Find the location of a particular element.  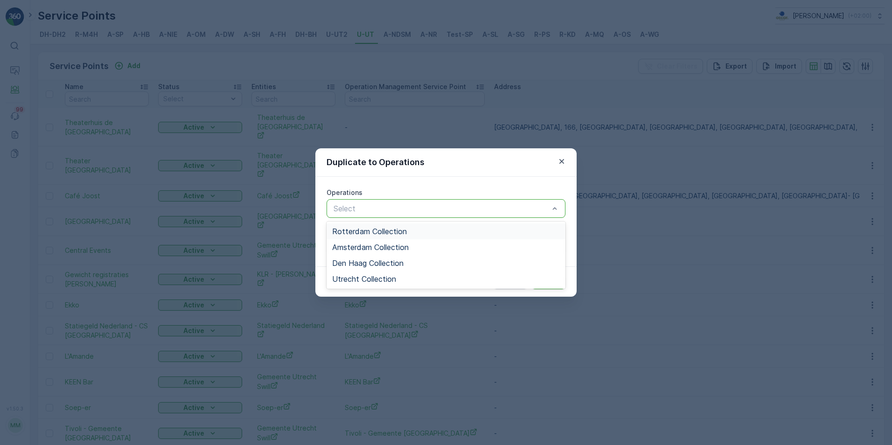

p: Select is located at coordinates (441, 208).